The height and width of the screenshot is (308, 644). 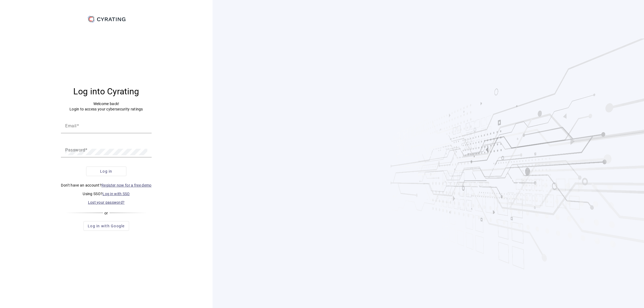 What do you see at coordinates (106, 185) in the screenshot?
I see `p: Don't have an account?` at bounding box center [106, 185].